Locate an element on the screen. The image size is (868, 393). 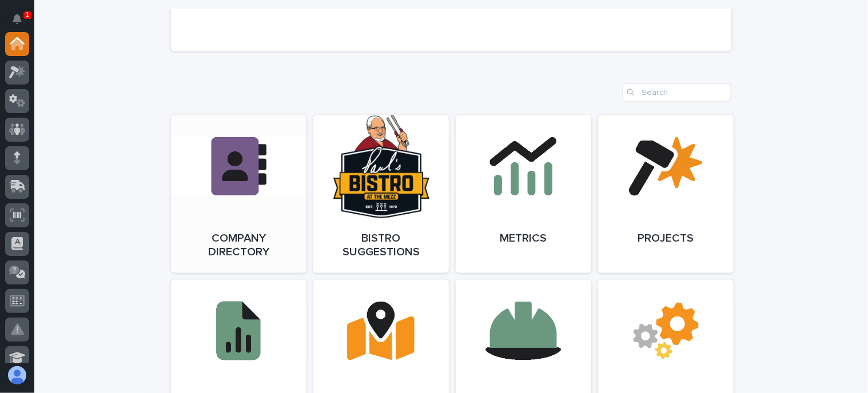
input: Search is located at coordinates (677, 92).